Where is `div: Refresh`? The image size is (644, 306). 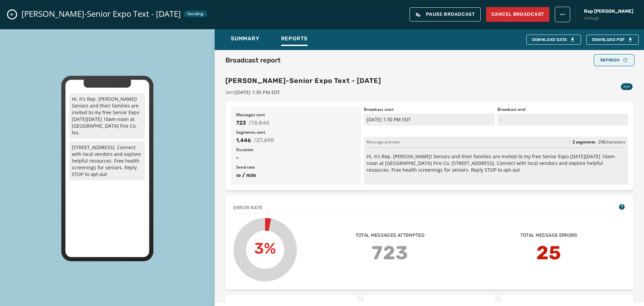 div: Refresh is located at coordinates (614, 60).